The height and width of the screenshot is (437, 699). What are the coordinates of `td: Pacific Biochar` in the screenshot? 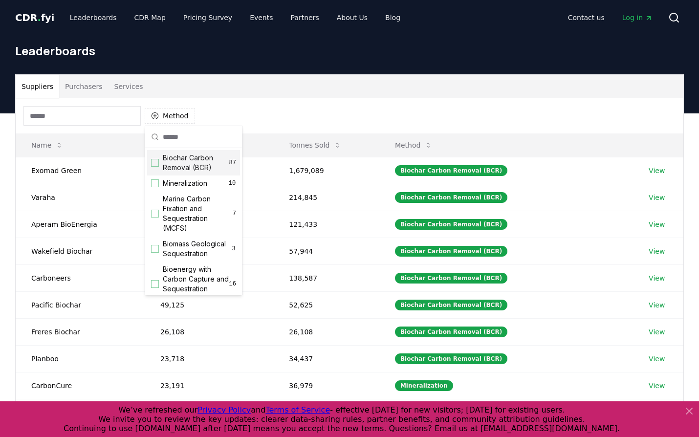 It's located at (80, 304).